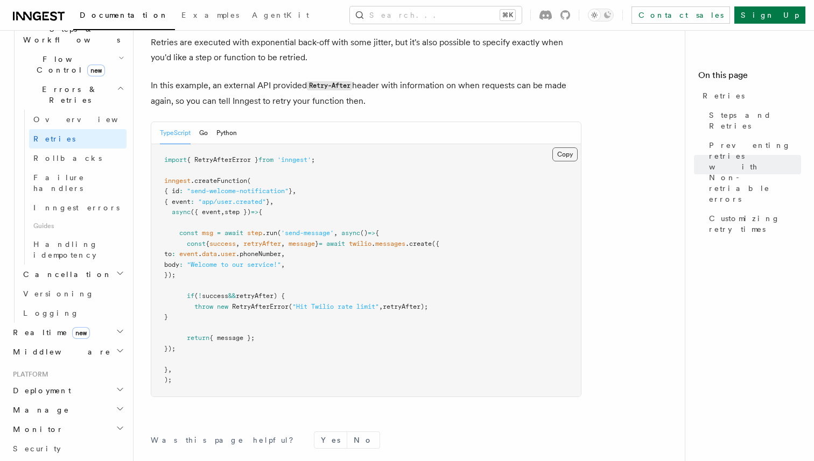 The image size is (814, 461). I want to click on button: Cancellation, so click(73, 275).